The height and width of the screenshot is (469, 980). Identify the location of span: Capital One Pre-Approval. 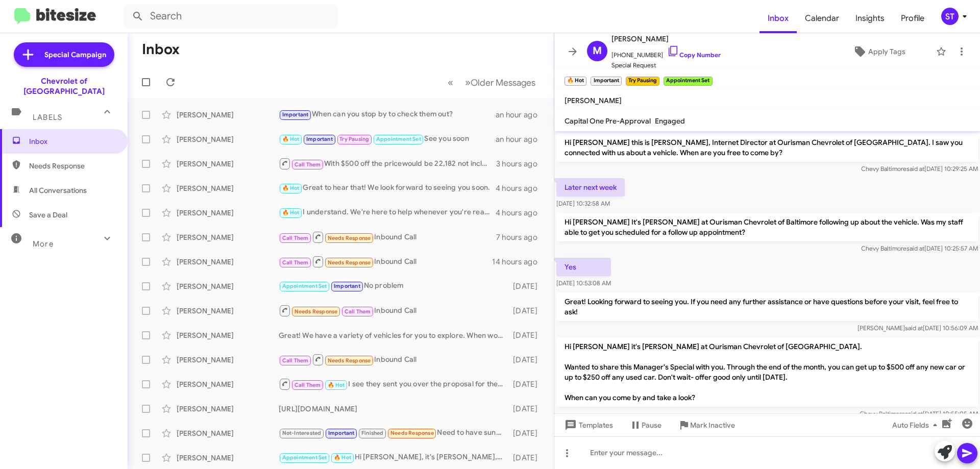
(607, 121).